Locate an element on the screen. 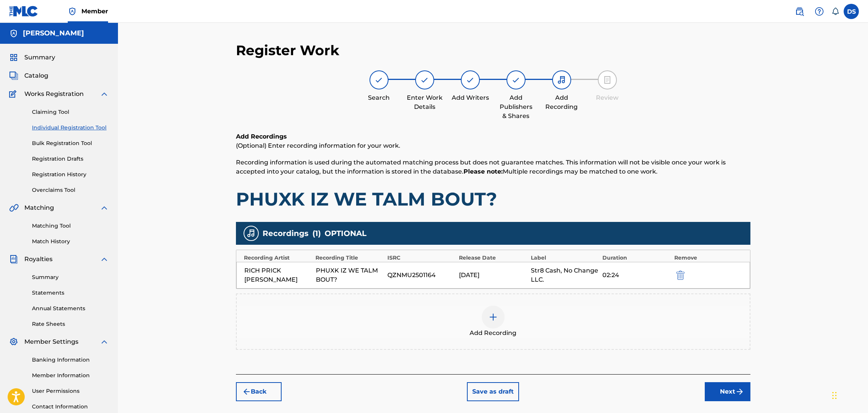  img: add is located at coordinates (493, 317).